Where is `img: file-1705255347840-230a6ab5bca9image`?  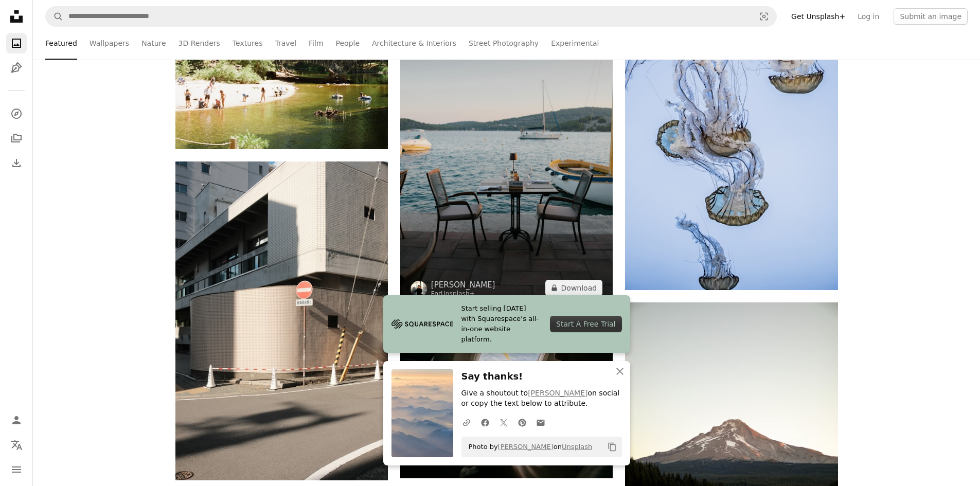
img: file-1705255347840-230a6ab5bca9image is located at coordinates (422, 324).